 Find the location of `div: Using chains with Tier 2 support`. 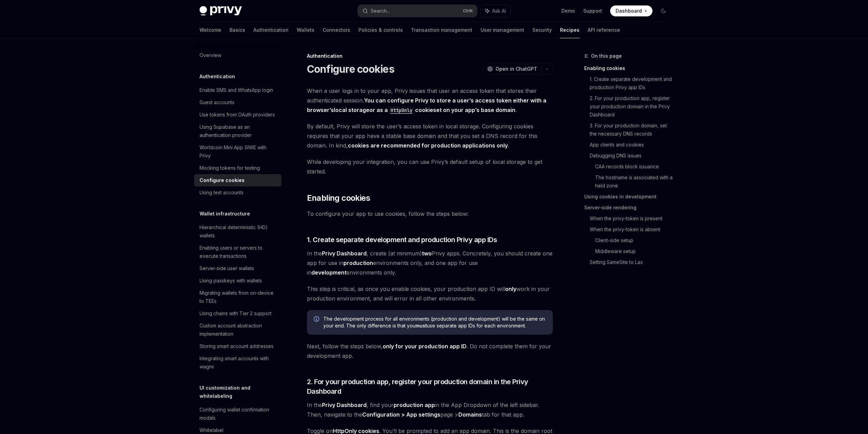

div: Using chains with Tier 2 support is located at coordinates (235, 314).